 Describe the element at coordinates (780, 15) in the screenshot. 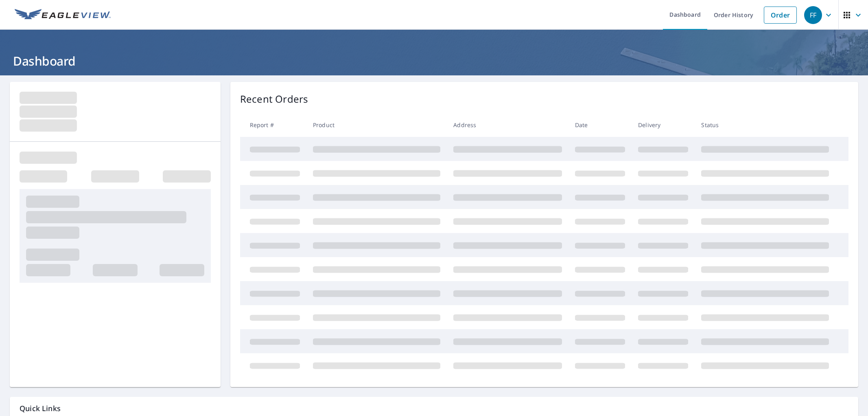

I see `a: Order` at that location.